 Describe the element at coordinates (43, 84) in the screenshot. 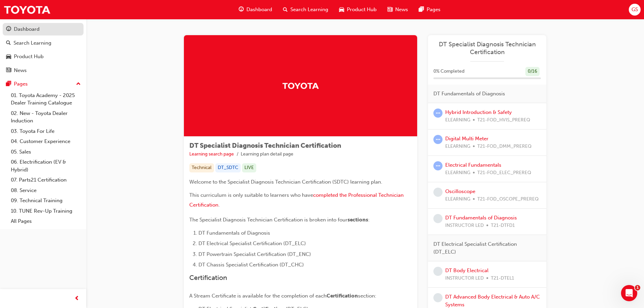

I see `button: Pages` at that location.